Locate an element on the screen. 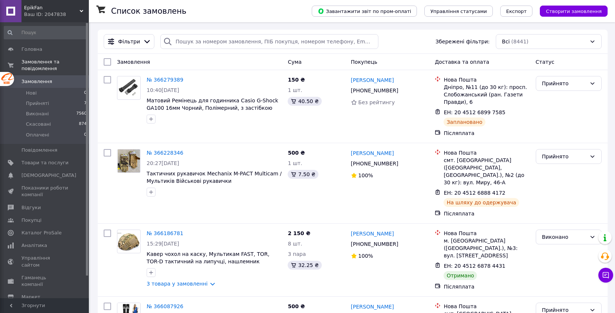 The height and width of the screenshot is (313, 615). span: 874 is located at coordinates (83, 124).